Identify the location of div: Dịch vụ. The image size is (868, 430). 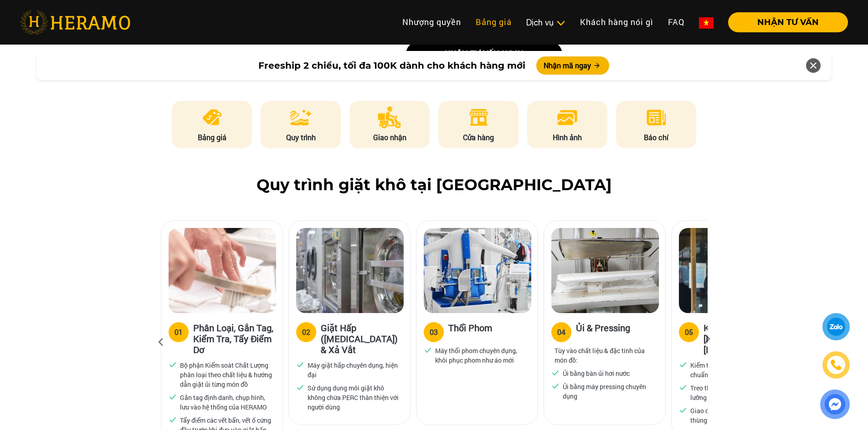
(545, 22).